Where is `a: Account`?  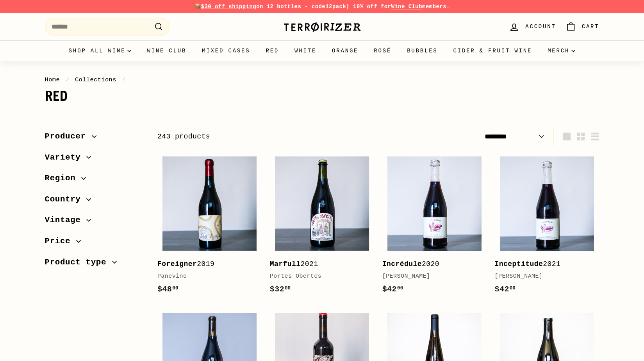
a: Account is located at coordinates (532, 27).